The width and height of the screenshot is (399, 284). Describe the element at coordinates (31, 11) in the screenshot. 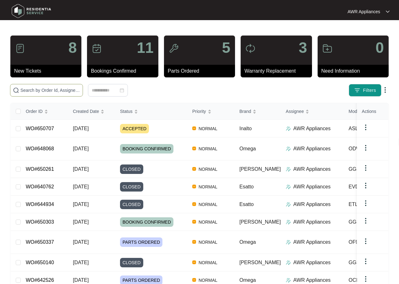

I see `img: residentia service logo` at that location.